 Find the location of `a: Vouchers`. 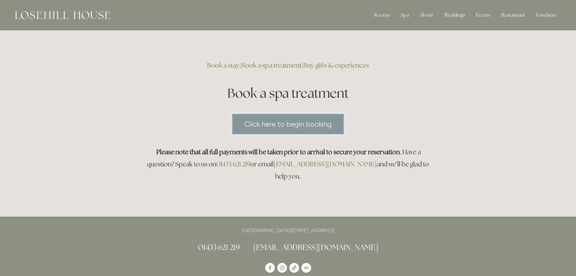

a: Vouchers is located at coordinates (546, 15).